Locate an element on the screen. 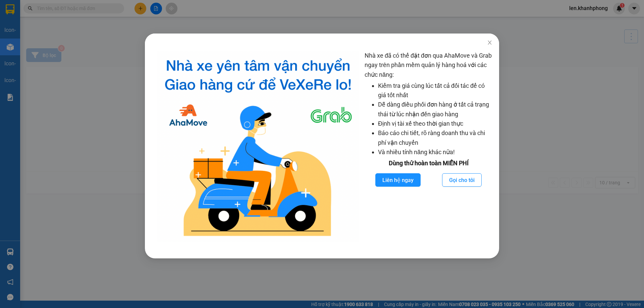 This screenshot has width=644, height=308. li: Định vị tài xế theo thời gian thực is located at coordinates (435, 124).